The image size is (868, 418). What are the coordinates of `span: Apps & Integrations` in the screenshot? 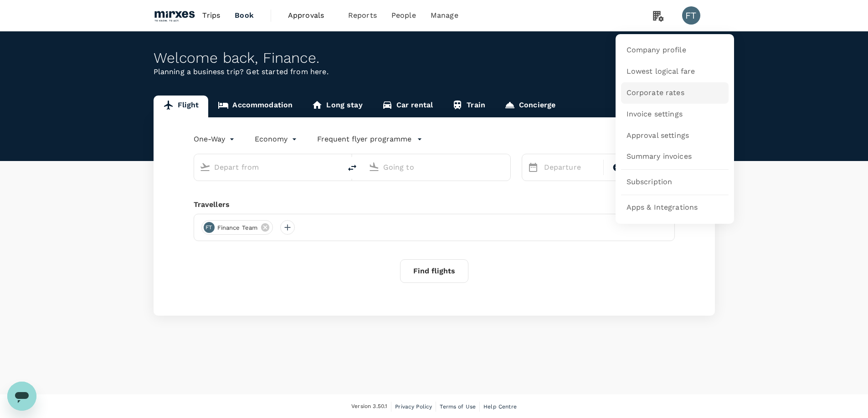 It's located at (662, 208).